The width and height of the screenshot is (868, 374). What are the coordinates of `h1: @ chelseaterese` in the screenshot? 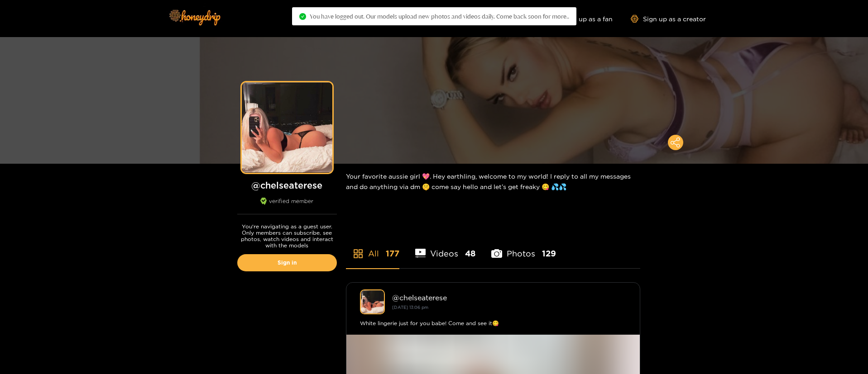 It's located at (287, 185).